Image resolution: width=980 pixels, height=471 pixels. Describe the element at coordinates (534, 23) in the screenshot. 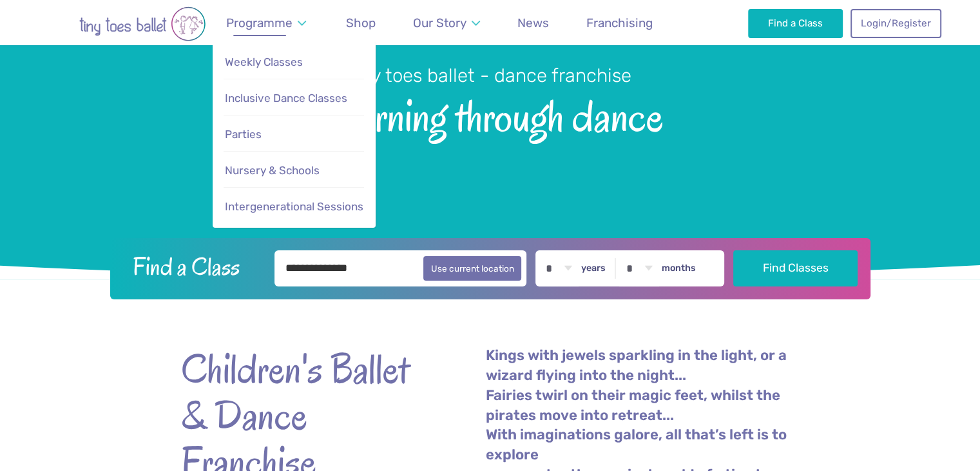

I see `a: News` at that location.